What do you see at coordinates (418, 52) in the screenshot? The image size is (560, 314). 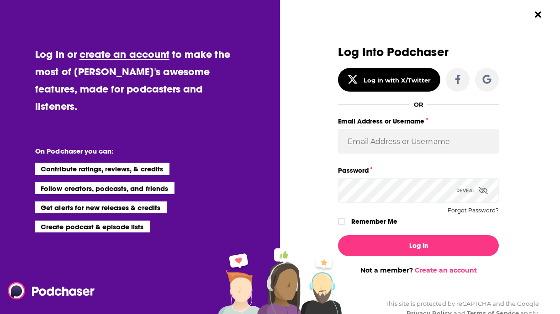 I see `h3: Log Into Podchaser` at bounding box center [418, 52].